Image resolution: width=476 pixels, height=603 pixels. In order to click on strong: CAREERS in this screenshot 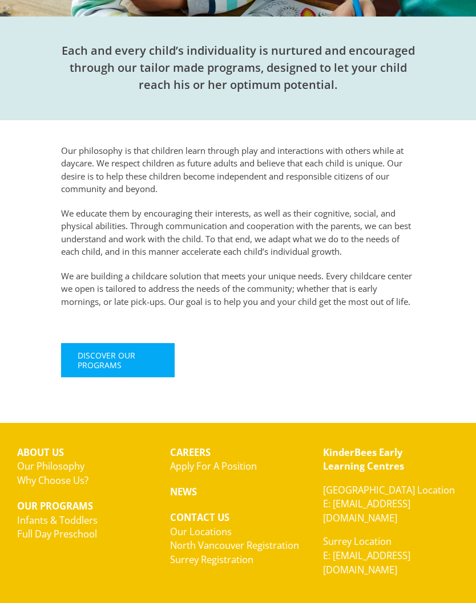, I will do `click(190, 453)`.